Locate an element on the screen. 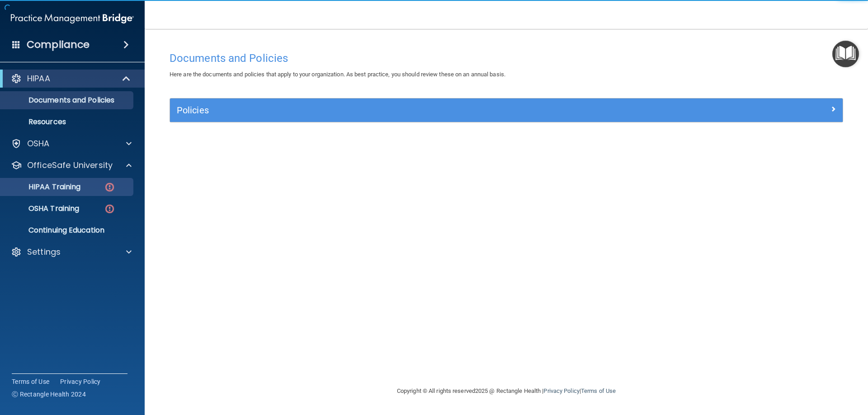 This screenshot has width=868, height=415. p: Continuing Education is located at coordinates (67, 230).